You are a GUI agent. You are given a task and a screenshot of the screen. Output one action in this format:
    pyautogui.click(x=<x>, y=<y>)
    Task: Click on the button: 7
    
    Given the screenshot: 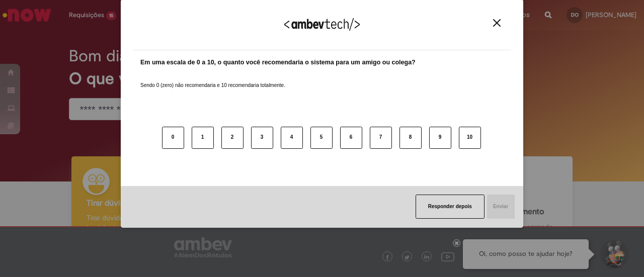 What is the action you would take?
    pyautogui.click(x=381, y=138)
    